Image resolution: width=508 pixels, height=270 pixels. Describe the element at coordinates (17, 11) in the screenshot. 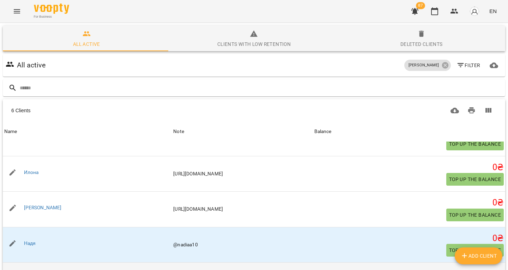

I see `button: Menu` at that location.